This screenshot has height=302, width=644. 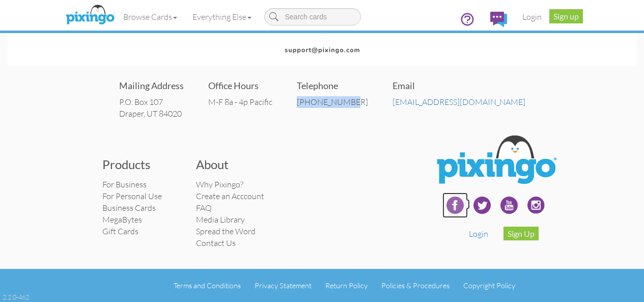 I want to click on img: facebook-240.png, so click(x=455, y=205).